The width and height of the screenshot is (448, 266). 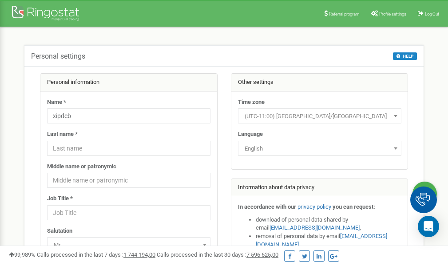 What do you see at coordinates (22, 254) in the screenshot?
I see `span: 99,989%` at bounding box center [22, 254].